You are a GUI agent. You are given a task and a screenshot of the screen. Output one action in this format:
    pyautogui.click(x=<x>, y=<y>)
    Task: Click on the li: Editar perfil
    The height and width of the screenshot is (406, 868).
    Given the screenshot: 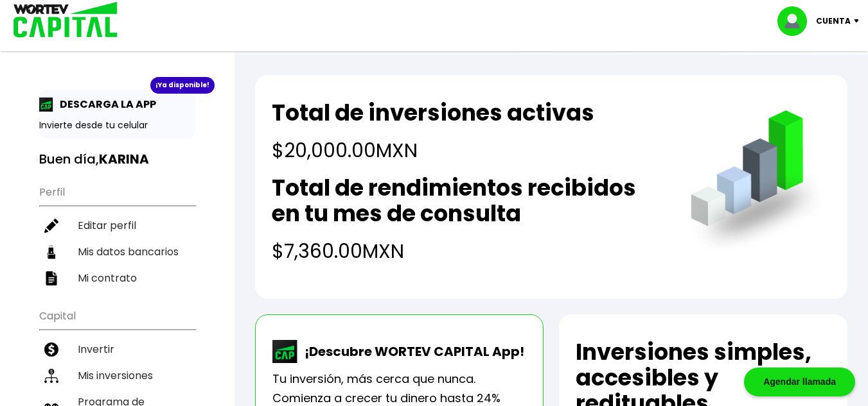 What is the action you would take?
    pyautogui.click(x=117, y=226)
    